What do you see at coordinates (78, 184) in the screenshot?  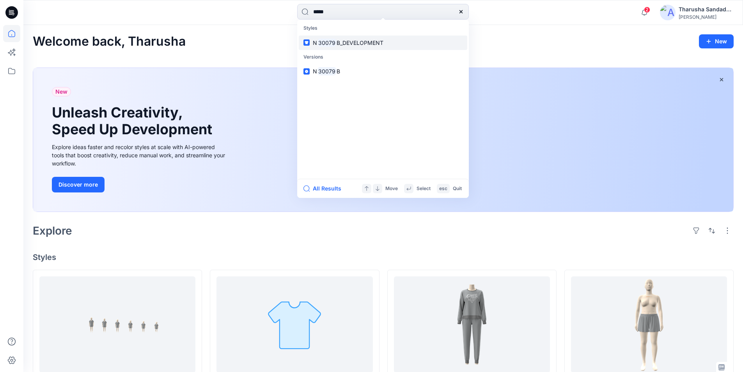 I see `button: Discover more` at bounding box center [78, 184].